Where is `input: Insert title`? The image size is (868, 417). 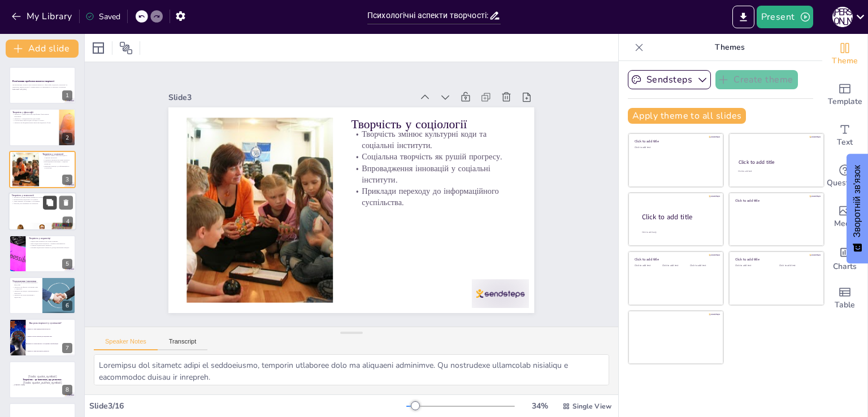
input: Insert title is located at coordinates (428, 15).